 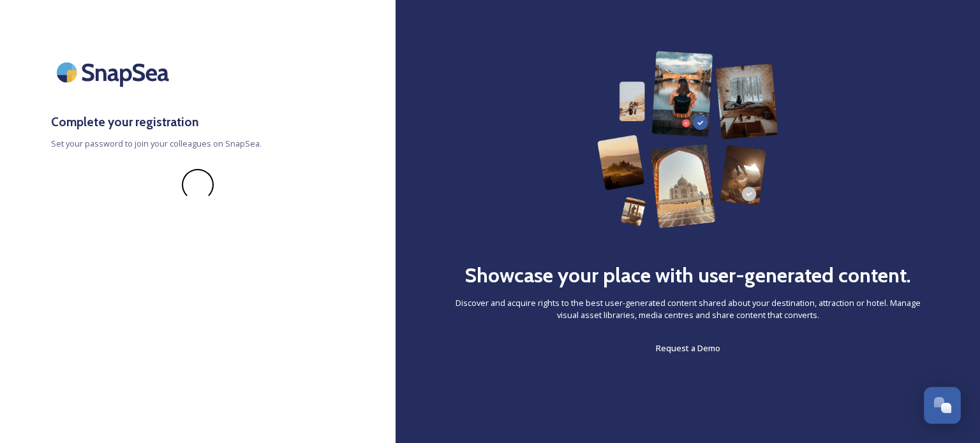 I want to click on img: 63b42ca75bacad526042e722_Group%20154-p-800.png, so click(x=688, y=140).